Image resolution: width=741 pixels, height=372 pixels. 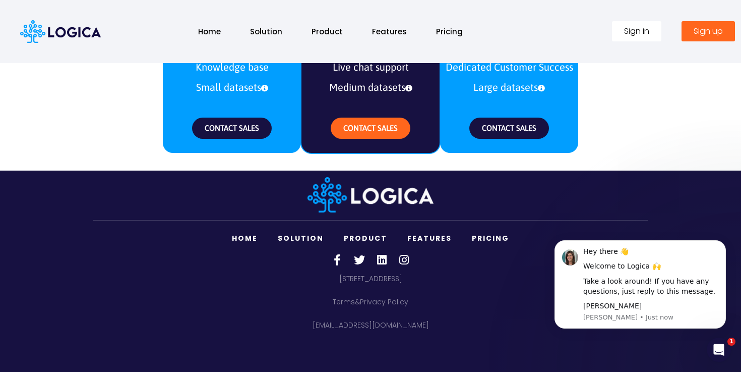 What do you see at coordinates (344, 302) in the screenshot?
I see `a: Terms` at bounding box center [344, 302].